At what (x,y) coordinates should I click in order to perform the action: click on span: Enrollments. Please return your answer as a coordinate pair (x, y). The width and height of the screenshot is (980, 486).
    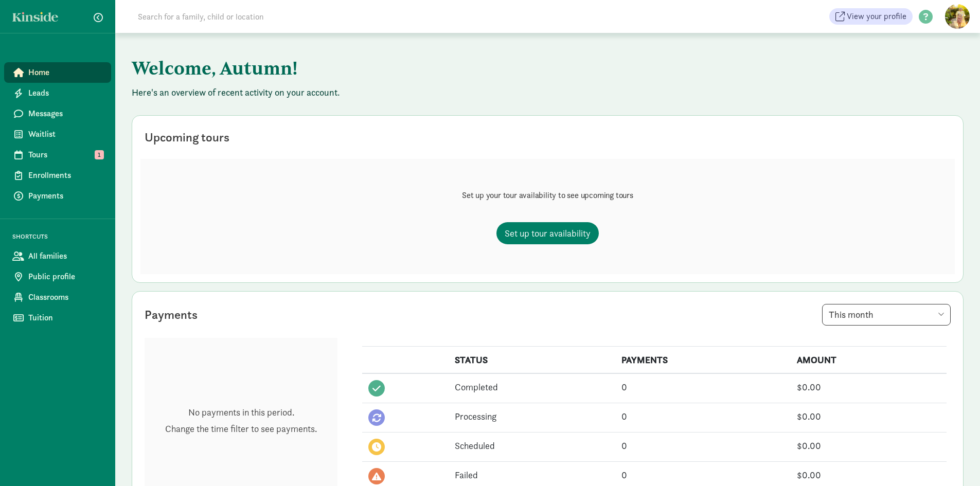
    Looking at the image, I should click on (66, 176).